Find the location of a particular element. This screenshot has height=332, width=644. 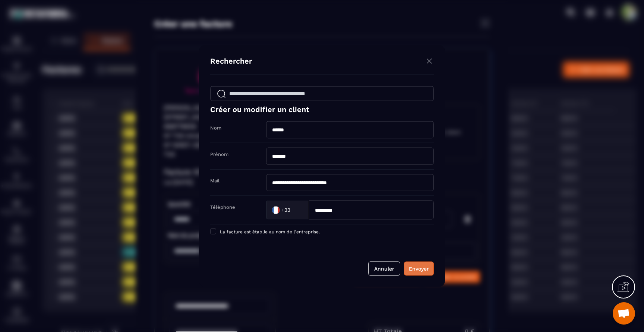

span: +33 is located at coordinates (286, 210).